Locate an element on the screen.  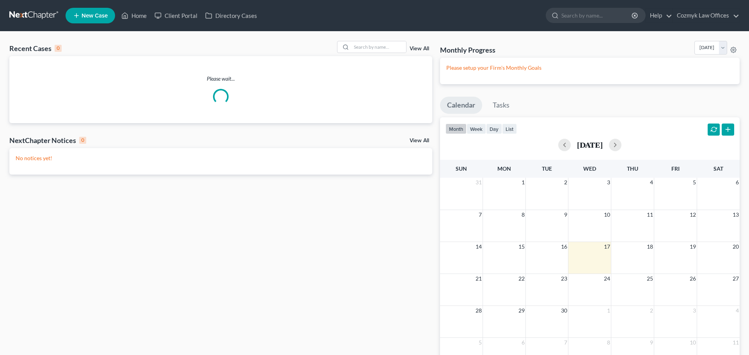
span: Sun is located at coordinates (461, 168).